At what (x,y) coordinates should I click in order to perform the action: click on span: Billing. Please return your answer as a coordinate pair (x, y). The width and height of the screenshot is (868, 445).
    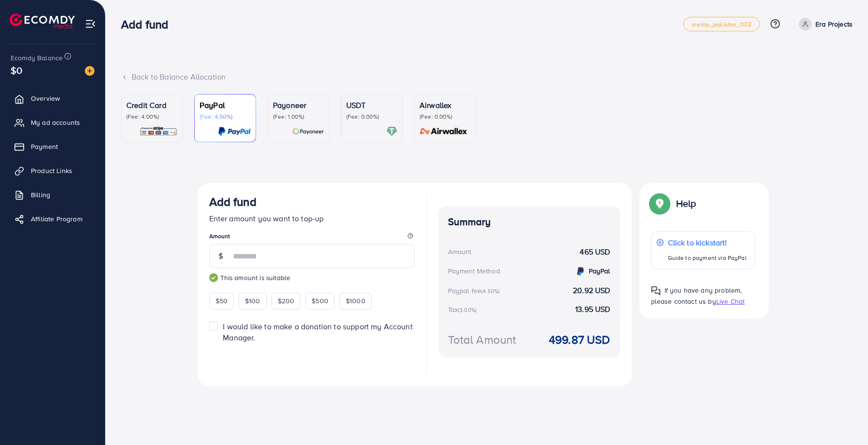
    Looking at the image, I should click on (41, 195).